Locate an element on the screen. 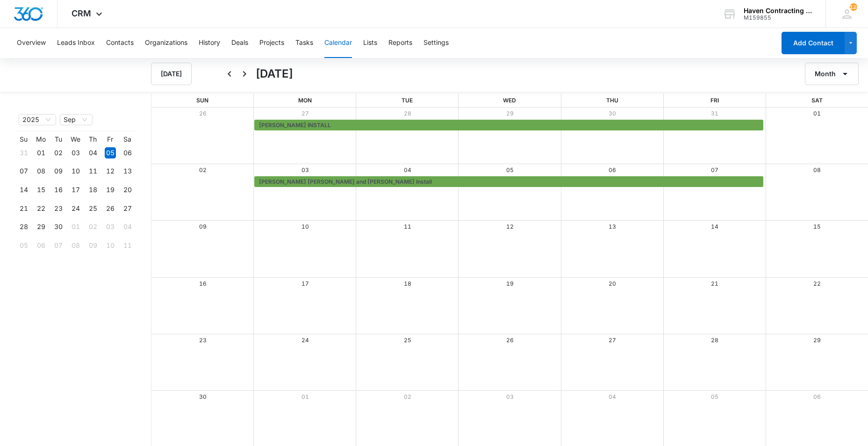 The height and width of the screenshot is (446, 868). div: 06 is located at coordinates (41, 245).